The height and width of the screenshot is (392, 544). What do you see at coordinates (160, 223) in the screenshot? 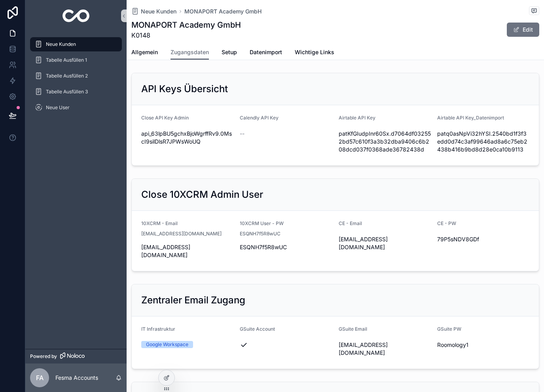
I see `span: 10XCRM - Email` at bounding box center [160, 223].